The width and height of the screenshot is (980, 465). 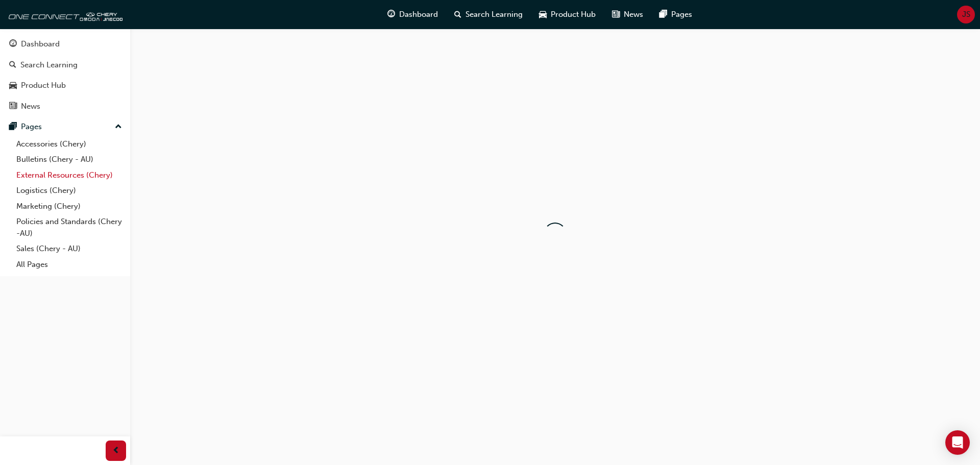 I want to click on button: Pages, so click(x=65, y=127).